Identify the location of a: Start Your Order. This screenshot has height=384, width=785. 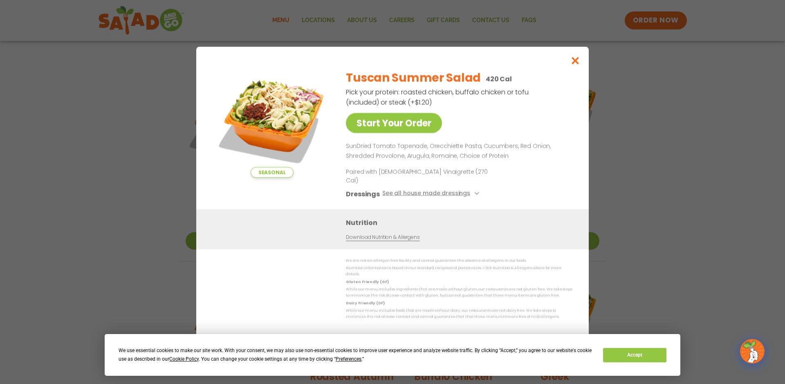
(394, 123).